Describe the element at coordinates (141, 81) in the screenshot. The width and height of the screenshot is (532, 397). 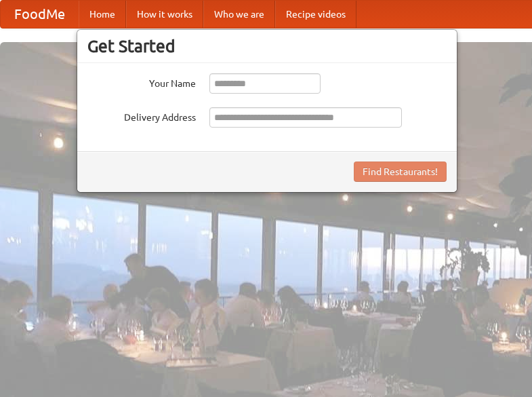
I see `label: Your Name` at that location.